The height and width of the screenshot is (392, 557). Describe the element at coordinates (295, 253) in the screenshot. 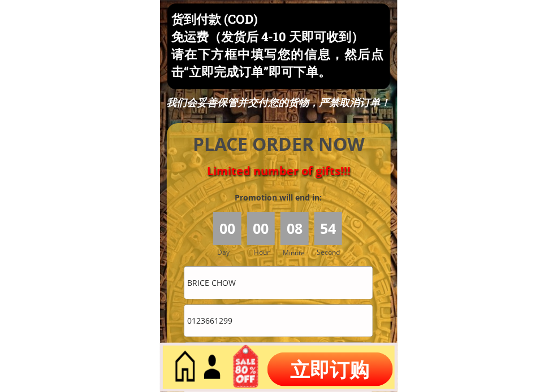

I see `h3: Minute` at that location.